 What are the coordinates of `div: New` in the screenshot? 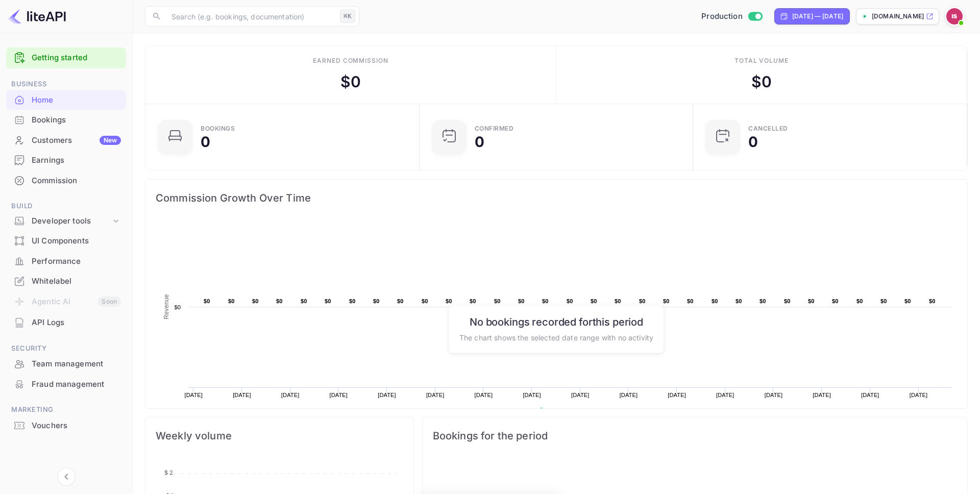 It's located at (111, 141).